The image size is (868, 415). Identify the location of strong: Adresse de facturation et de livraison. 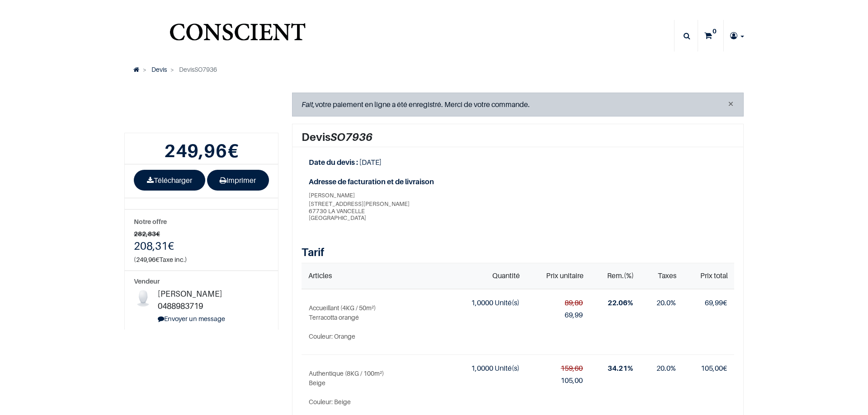
(411, 182).